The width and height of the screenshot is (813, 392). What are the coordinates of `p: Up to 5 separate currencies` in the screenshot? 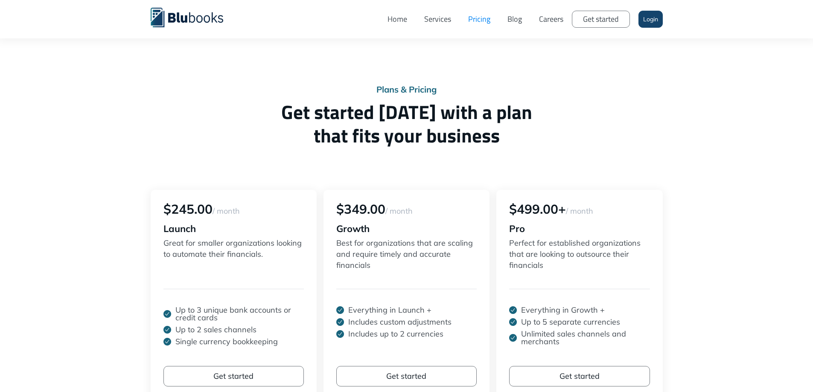 It's located at (571, 322).